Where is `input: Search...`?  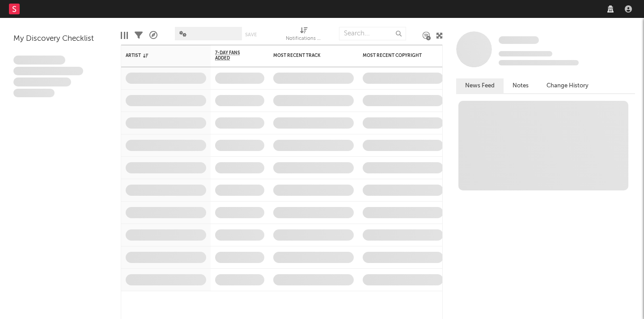 input: Search... is located at coordinates (372, 34).